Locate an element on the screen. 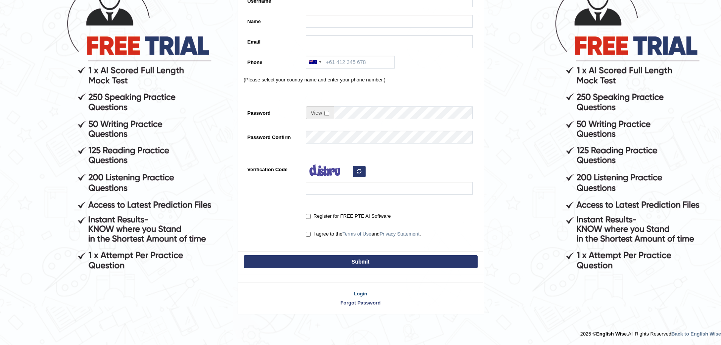  a: Login is located at coordinates (361, 293).